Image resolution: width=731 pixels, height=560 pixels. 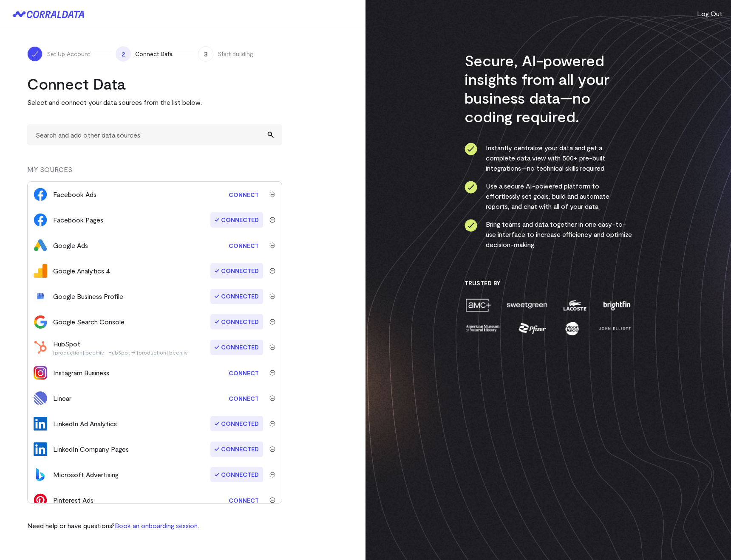 I want to click on div: Google Search Console, so click(x=89, y=322).